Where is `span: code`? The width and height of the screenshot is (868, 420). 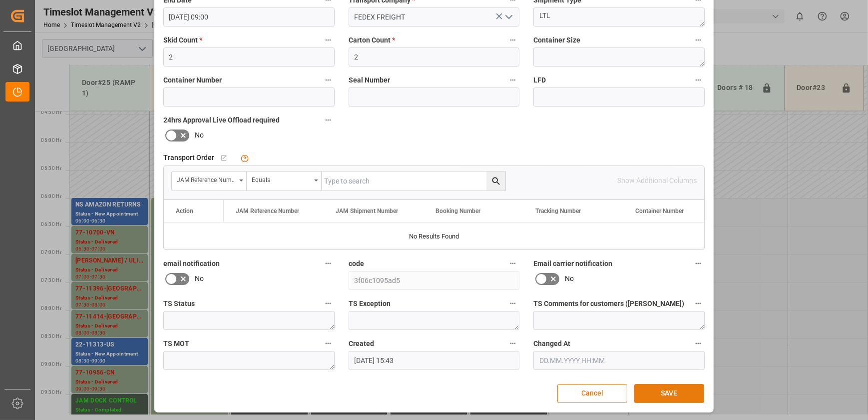 span: code is located at coordinates (356, 263).